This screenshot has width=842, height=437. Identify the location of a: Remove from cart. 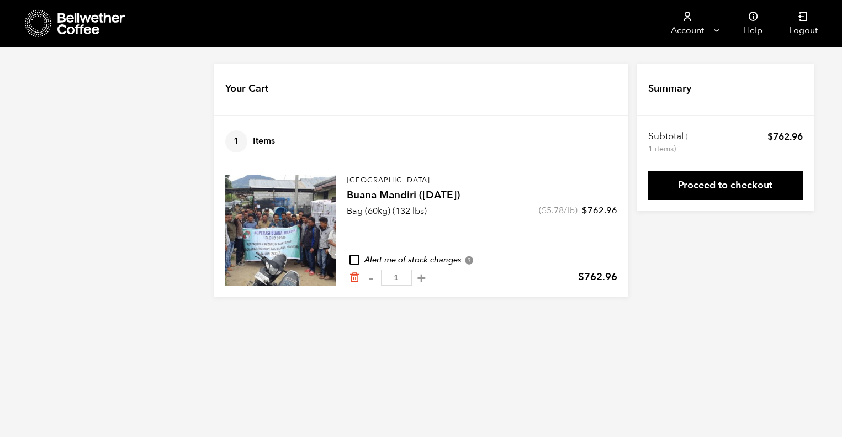
(354, 277).